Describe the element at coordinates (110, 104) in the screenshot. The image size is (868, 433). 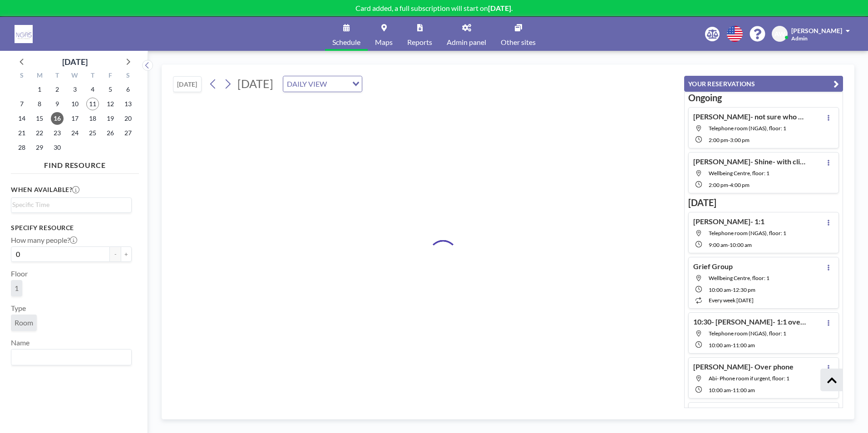
I see `span: Friday, September 12, 2025` at that location.